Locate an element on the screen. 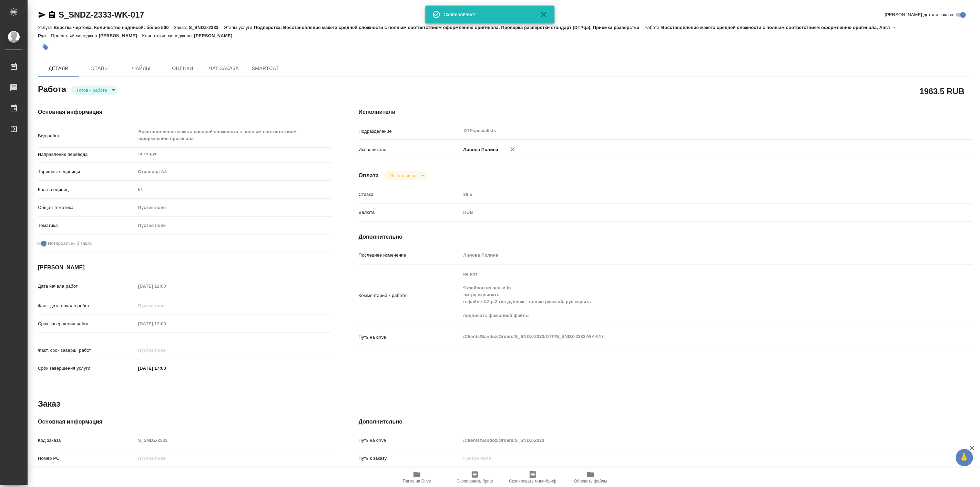 The width and height of the screenshot is (980, 487). h2: Работа is located at coordinates (52, 89).